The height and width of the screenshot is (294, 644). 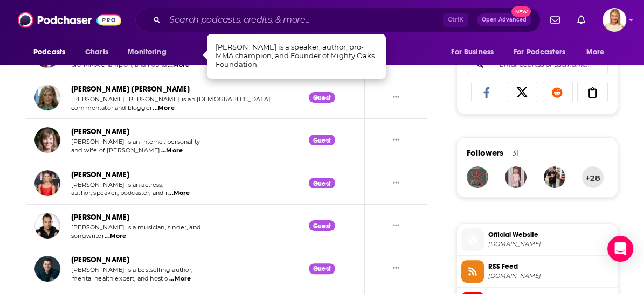 I want to click on a: BOMEEKS44, so click(x=555, y=177).